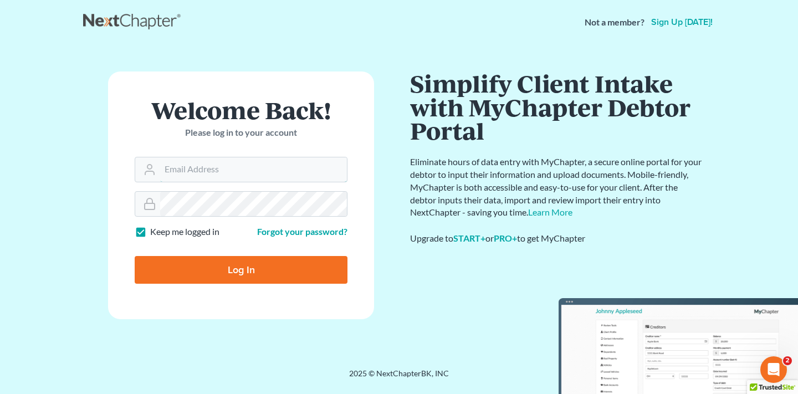  I want to click on p: Eliminate hours of data entry with MyChapter, a secure online portal for your debtor to input the..., so click(557, 187).